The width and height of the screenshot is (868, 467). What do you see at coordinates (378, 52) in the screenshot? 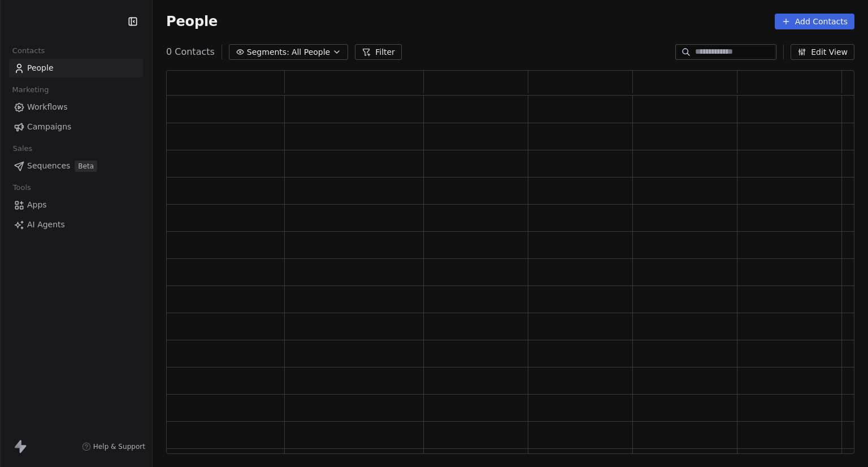
I see `button: Filter` at bounding box center [378, 52].